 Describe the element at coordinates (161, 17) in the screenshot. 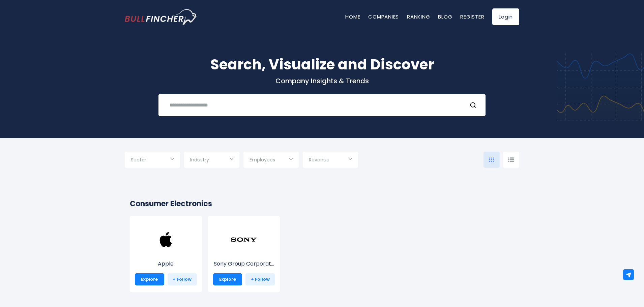

I see `a: Go to homepage` at that location.